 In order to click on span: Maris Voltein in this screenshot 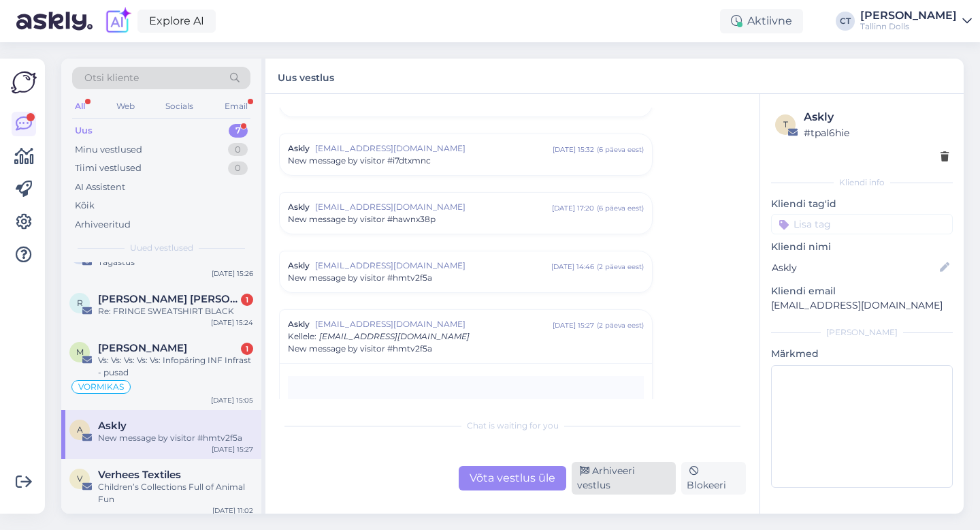, I will do `click(142, 348)`.